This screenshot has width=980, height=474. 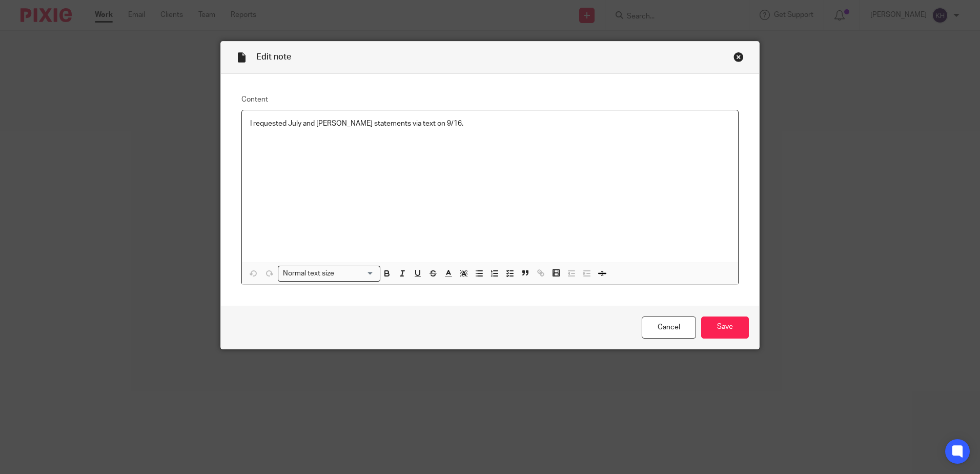 What do you see at coordinates (490, 99) in the screenshot?
I see `label: Content` at bounding box center [490, 99].